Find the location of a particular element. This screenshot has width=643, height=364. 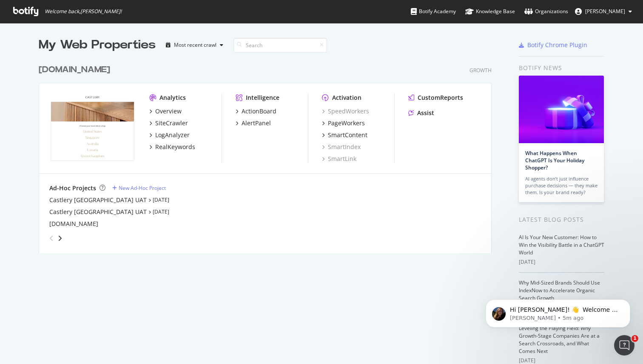

div: SiteCrawler is located at coordinates (172, 123).